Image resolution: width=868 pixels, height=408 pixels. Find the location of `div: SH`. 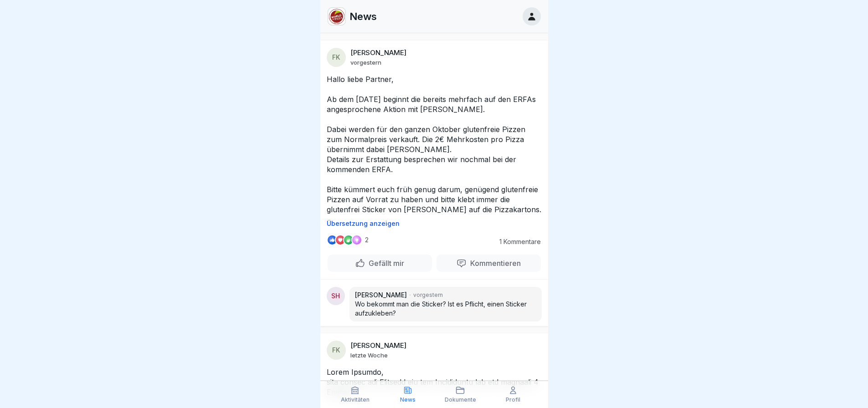

div: SH is located at coordinates (336, 296).